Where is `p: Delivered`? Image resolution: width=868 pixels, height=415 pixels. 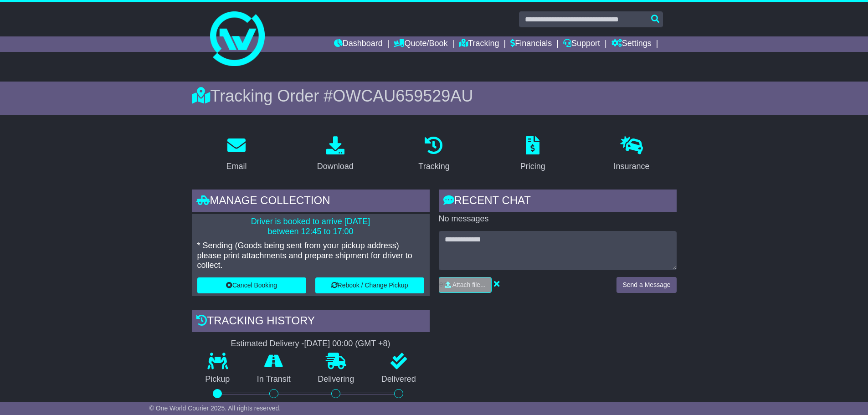
p: Delivered is located at coordinates (398, 380).